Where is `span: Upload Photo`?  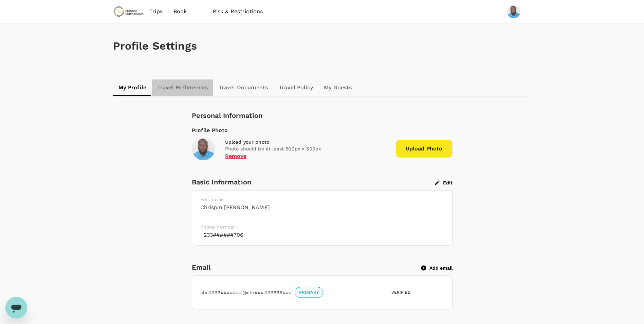 span: Upload Photo is located at coordinates (424, 149).